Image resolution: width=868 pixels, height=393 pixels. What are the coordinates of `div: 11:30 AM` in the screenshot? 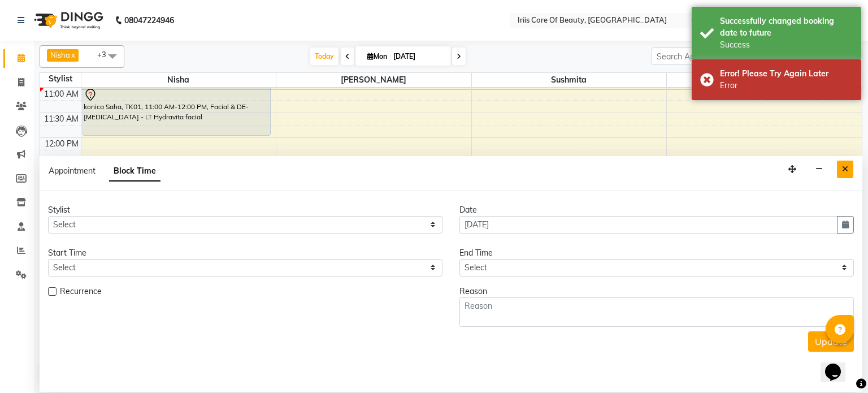 It's located at (61, 119).